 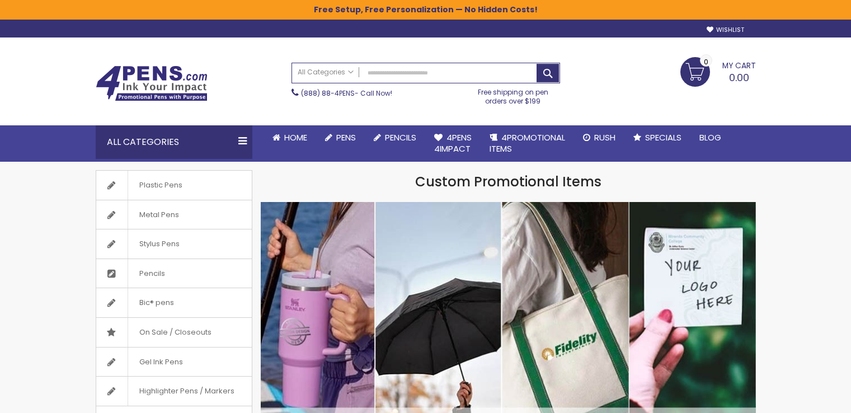 What do you see at coordinates (328, 93) in the screenshot?
I see `a: (888) 88-4PENS` at bounding box center [328, 93].